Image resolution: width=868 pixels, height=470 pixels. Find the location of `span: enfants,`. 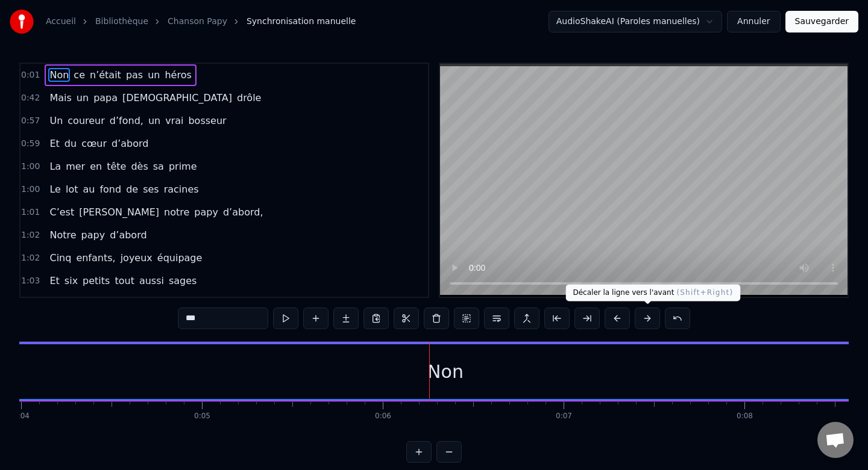

span: enfants, is located at coordinates (95, 258).